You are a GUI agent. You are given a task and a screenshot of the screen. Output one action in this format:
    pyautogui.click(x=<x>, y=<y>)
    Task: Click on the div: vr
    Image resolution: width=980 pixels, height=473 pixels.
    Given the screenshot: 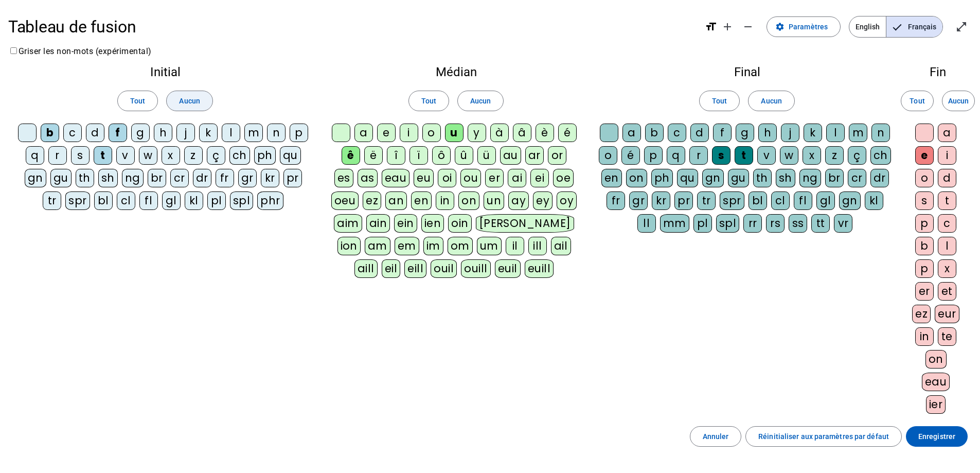 What is the action you would take?
    pyautogui.click(x=843, y=223)
    